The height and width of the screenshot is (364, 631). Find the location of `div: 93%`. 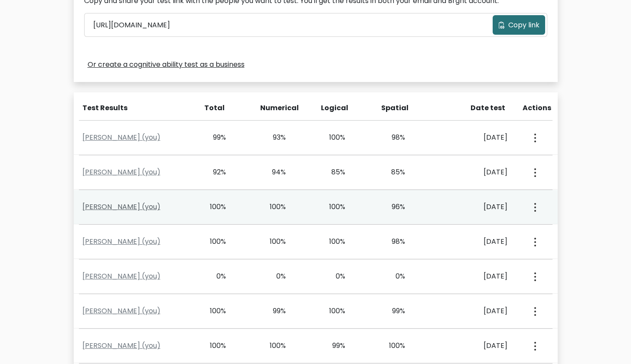

div: 93% is located at coordinates (273, 137).